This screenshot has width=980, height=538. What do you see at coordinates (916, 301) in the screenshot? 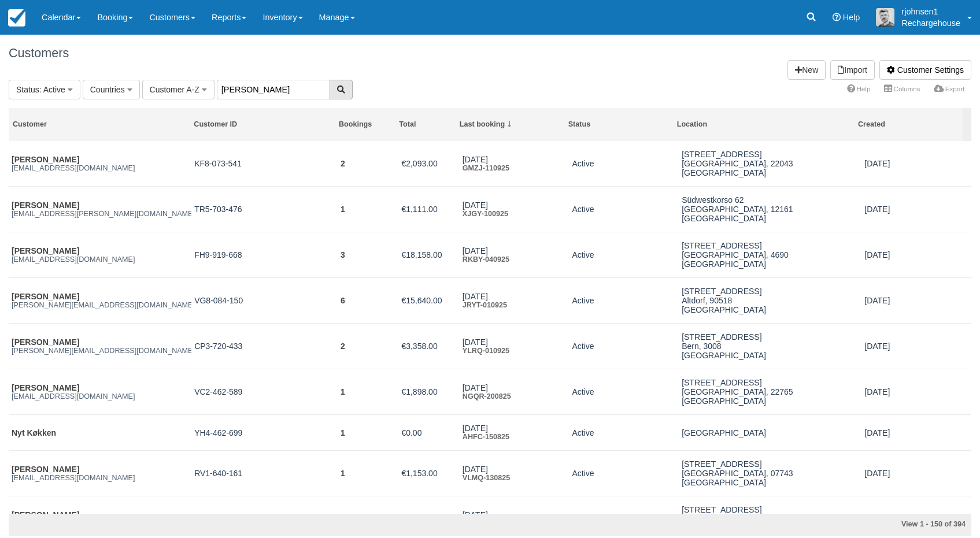
I see `td: Aug 19, 2020` at bounding box center [916, 301].